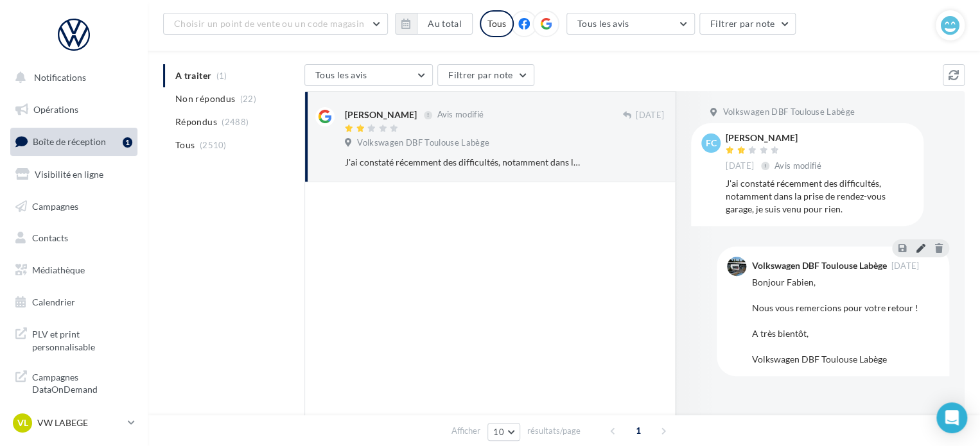 This screenshot has height=446, width=980. What do you see at coordinates (498, 432) in the screenshot?
I see `span: 10` at bounding box center [498, 432].